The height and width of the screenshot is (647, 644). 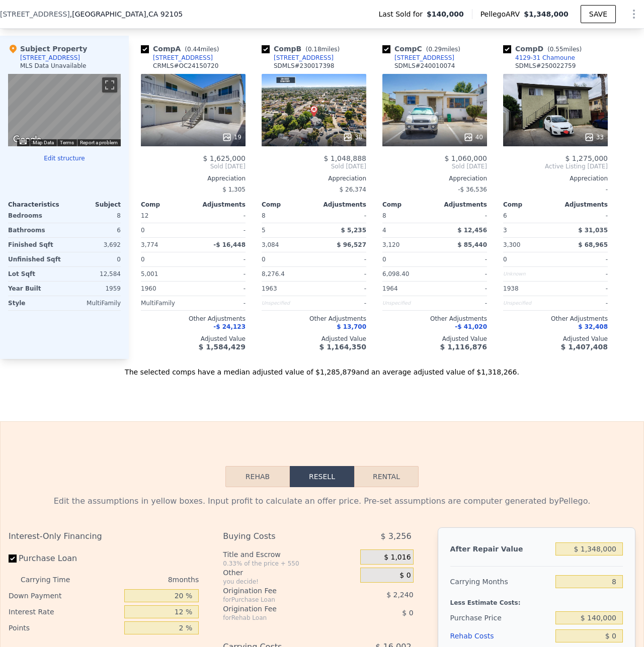 I want to click on div: 33, so click(x=594, y=137).